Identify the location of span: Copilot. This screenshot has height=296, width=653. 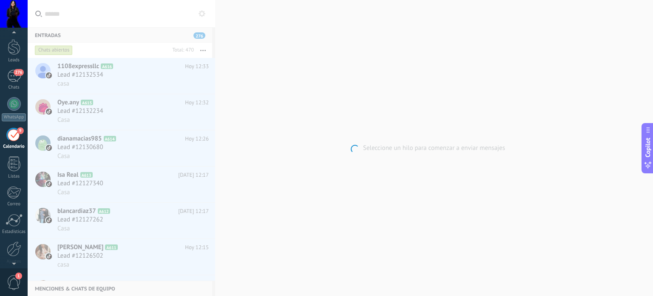
(648, 147).